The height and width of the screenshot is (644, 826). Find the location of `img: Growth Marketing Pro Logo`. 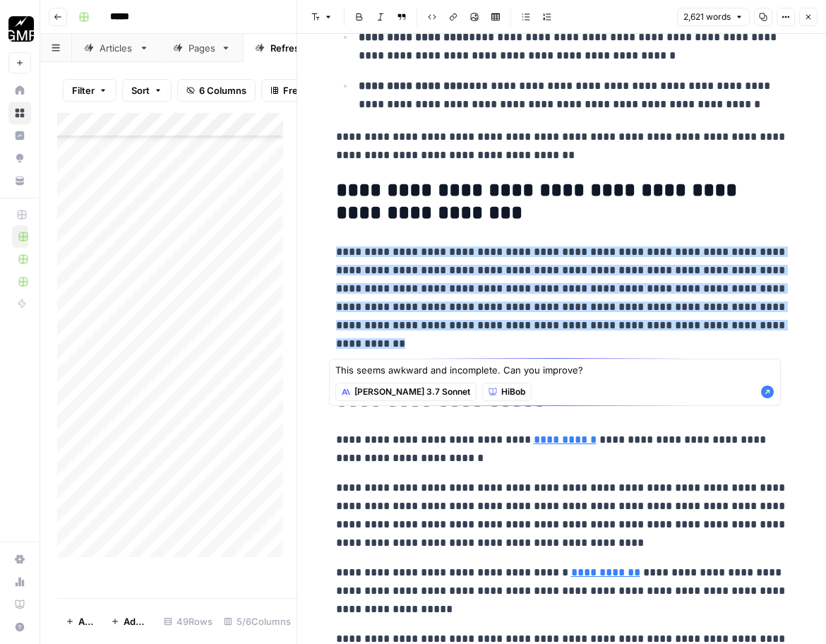

img: Growth Marketing Pro Logo is located at coordinates (21, 29).